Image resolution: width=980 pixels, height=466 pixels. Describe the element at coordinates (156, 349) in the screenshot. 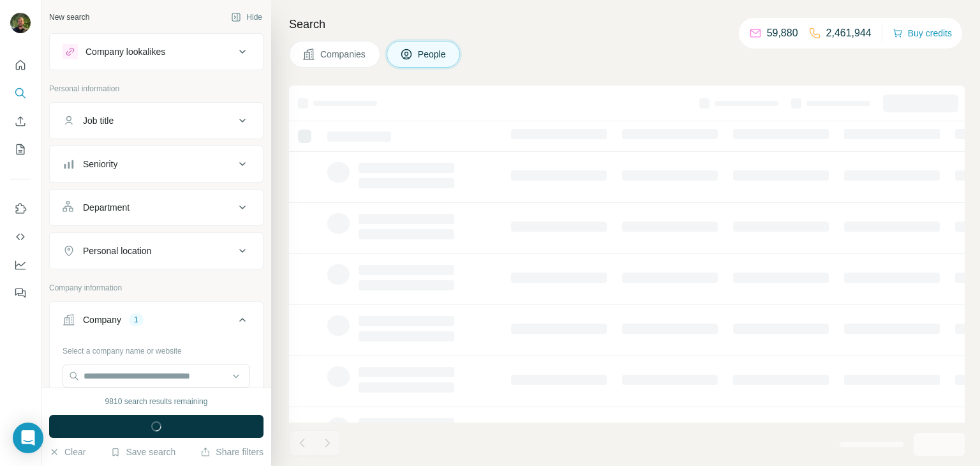

I see `div: Select a company name or website` at that location.